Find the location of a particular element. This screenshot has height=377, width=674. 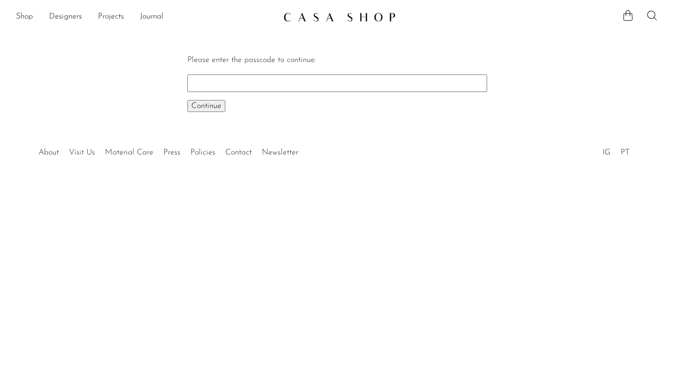

ul: NEW HEADER MENU is located at coordinates (145, 17).